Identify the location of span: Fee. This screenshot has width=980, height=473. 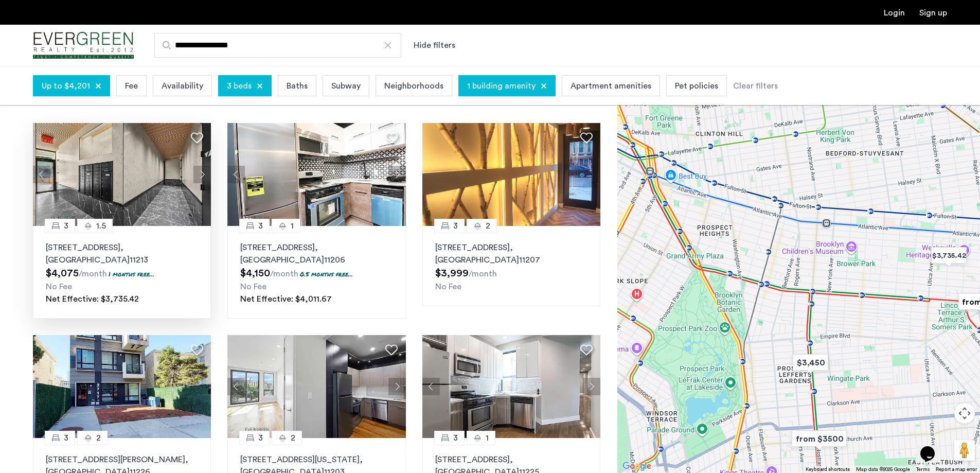
(131, 86).